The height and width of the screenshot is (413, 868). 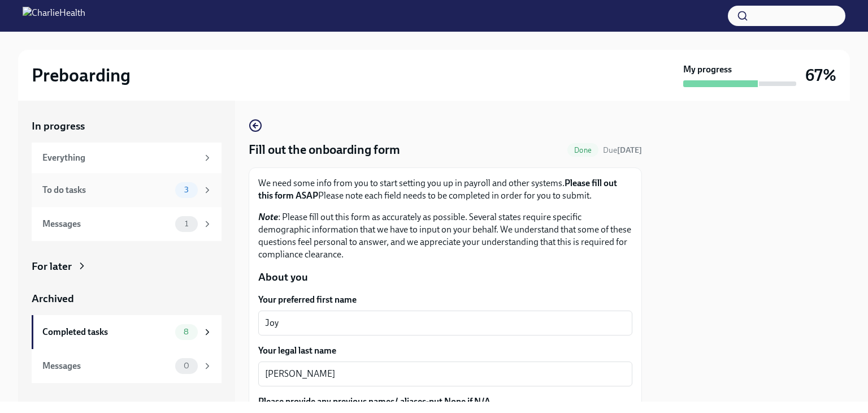 What do you see at coordinates (127, 126) in the screenshot?
I see `div: In progress` at bounding box center [127, 126].